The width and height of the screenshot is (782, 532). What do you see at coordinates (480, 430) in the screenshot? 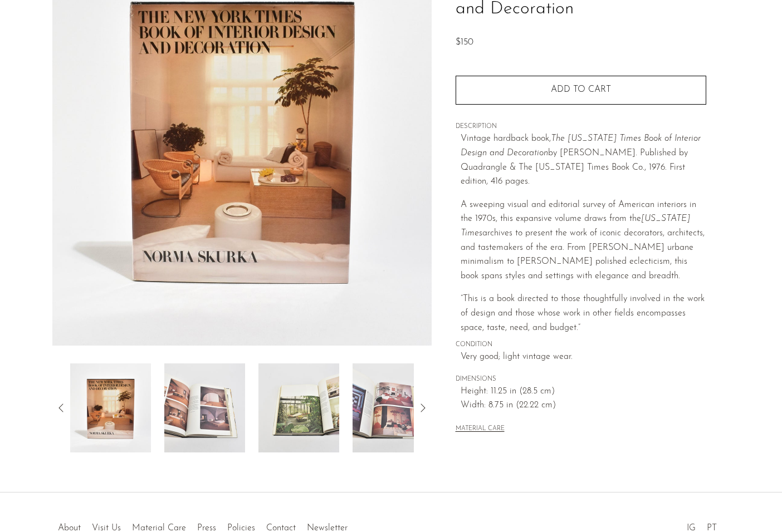
I see `button: MATERIAL CARE` at bounding box center [480, 430].